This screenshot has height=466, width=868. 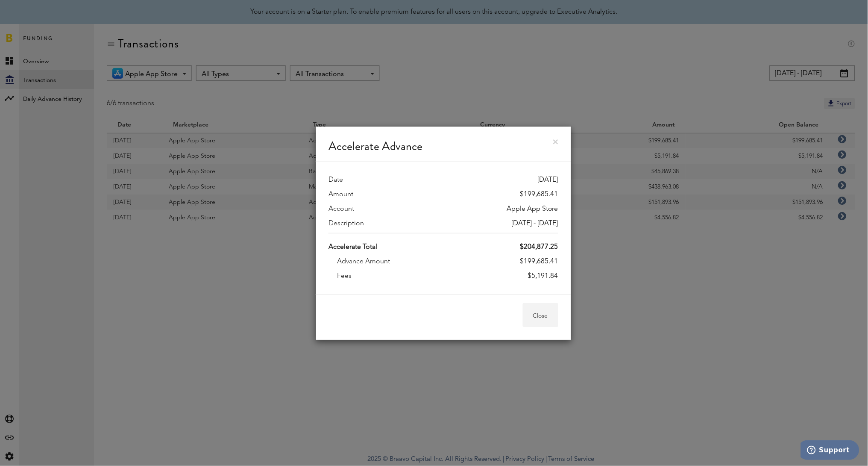 I want to click on label: Account, so click(x=341, y=209).